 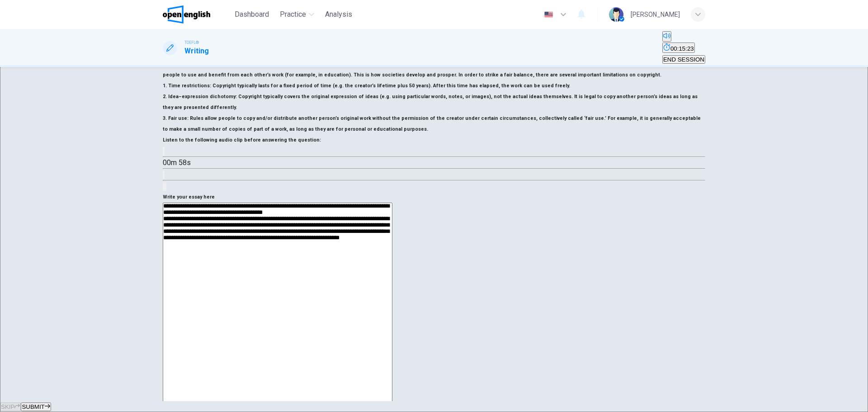 What do you see at coordinates (8, 407) in the screenshot?
I see `span: SKIP` at bounding box center [8, 407].